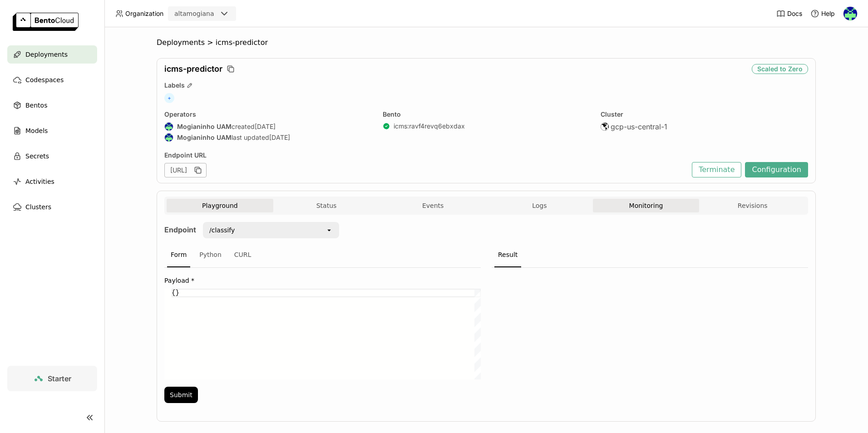 The image size is (868, 433). What do you see at coordinates (776, 170) in the screenshot?
I see `button: Configuration` at bounding box center [776, 170].